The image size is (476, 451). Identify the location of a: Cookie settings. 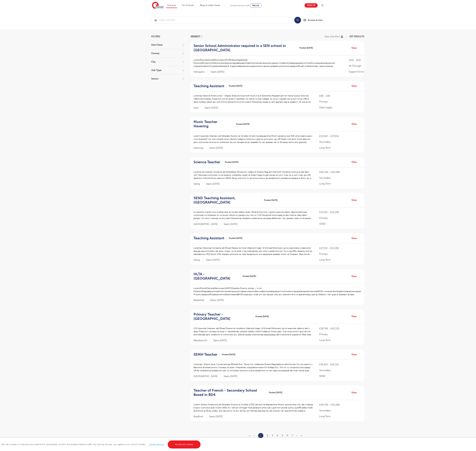
(156, 444).